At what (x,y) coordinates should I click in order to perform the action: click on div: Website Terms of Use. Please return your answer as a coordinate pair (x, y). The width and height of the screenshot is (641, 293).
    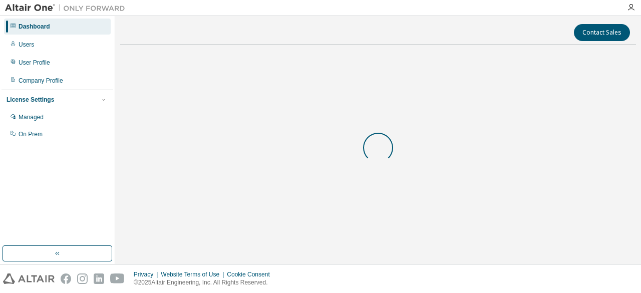
    Looking at the image, I should click on (194, 274).